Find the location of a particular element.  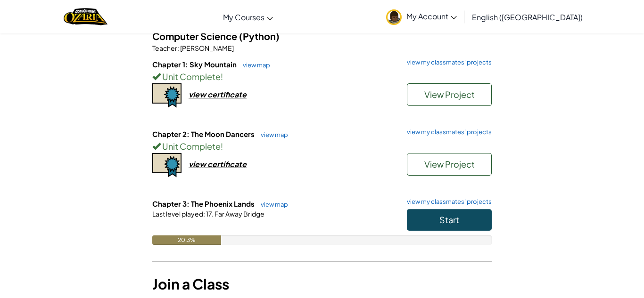

span: Last level played is located at coordinates (178, 214).